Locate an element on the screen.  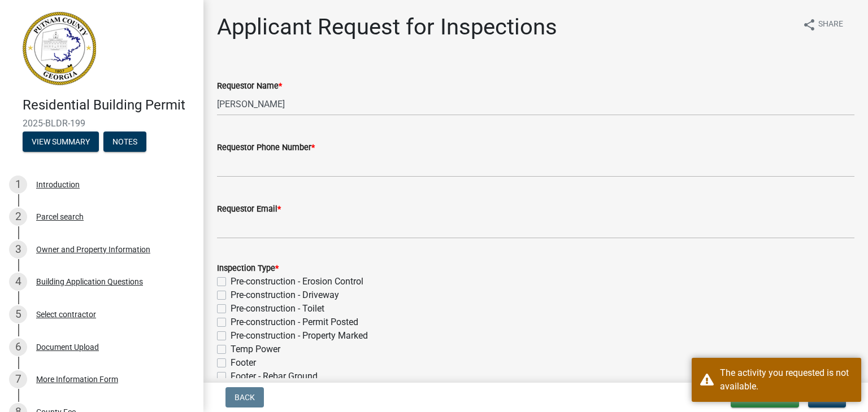
div: 1 is located at coordinates (18, 185).